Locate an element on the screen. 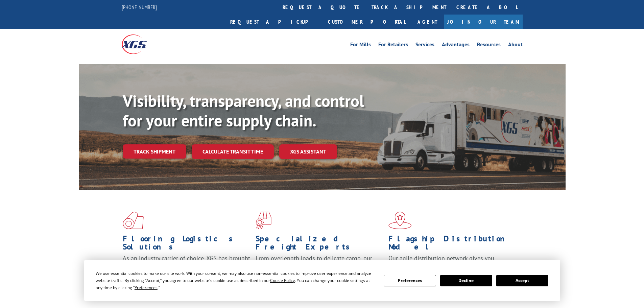 Image resolution: width=644 pixels, height=308 pixels. a: Request a pickup is located at coordinates (274, 22).